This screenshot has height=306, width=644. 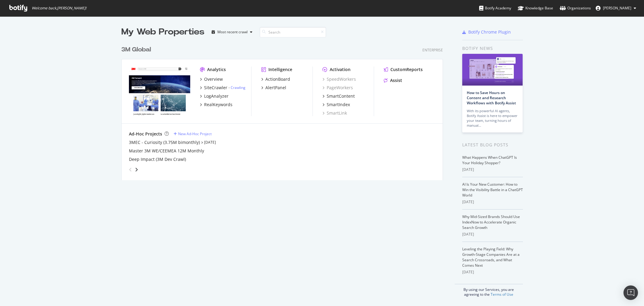 What do you see at coordinates (136, 49) in the screenshot?
I see `div: 3M Global` at bounding box center [136, 49].